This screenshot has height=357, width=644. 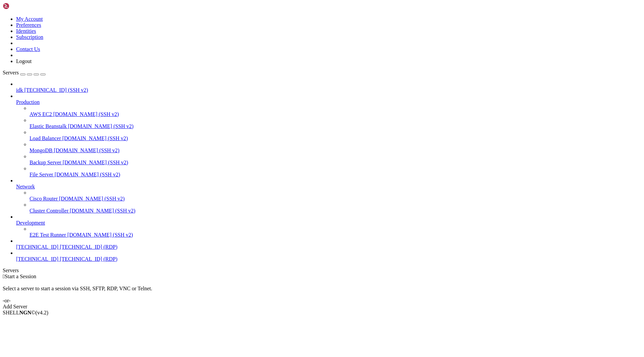 I want to click on a: Logout, so click(x=24, y=61).